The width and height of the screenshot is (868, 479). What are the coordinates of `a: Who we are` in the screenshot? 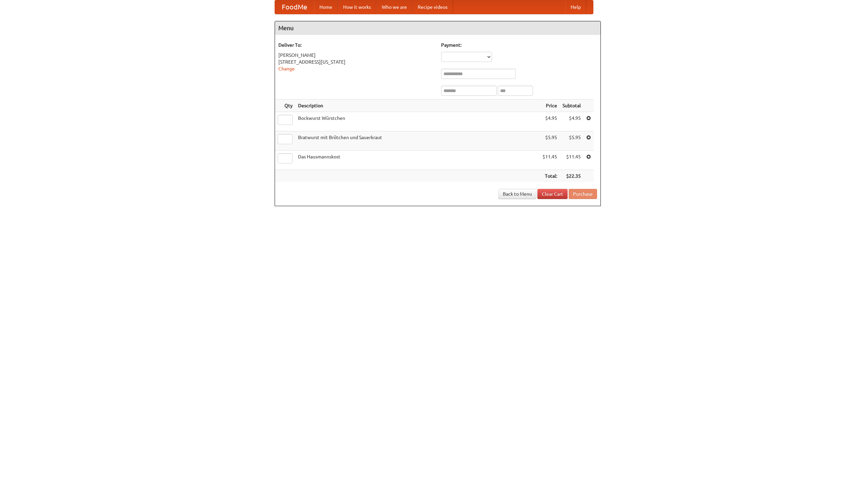 It's located at (394, 7).